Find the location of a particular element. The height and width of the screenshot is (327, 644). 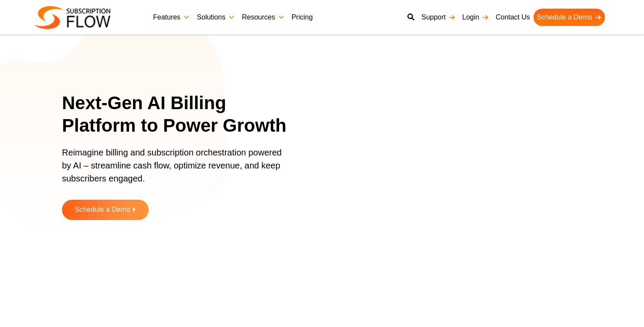

p: Reimagine billing and subscription orchestration powered by AI – streamline cash flow, optimize r... is located at coordinates (174, 170).